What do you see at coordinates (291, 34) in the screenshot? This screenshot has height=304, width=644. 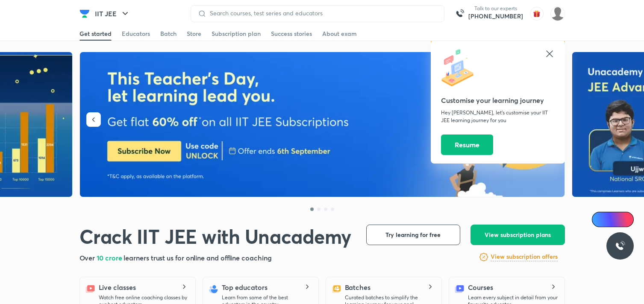 I see `div: Success stories` at bounding box center [291, 34].